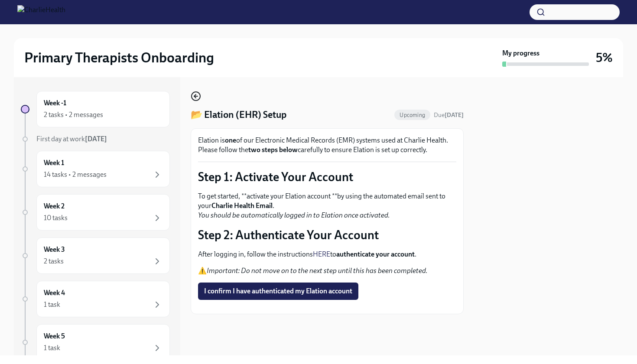  I want to click on a: HERE, so click(322, 254).